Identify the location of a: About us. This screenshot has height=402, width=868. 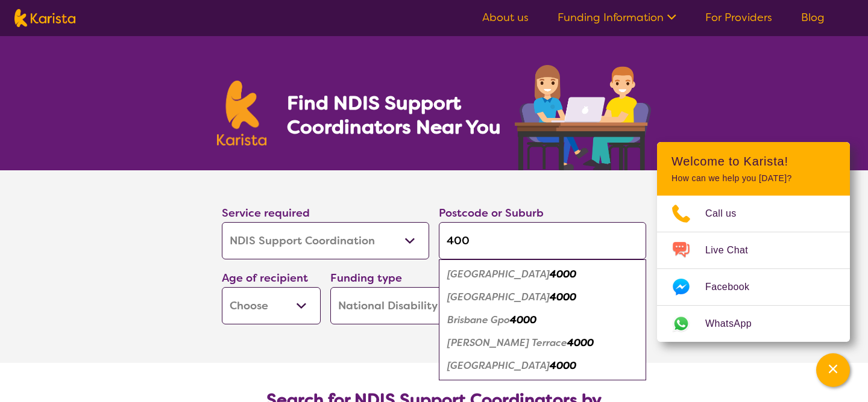
(505, 18).